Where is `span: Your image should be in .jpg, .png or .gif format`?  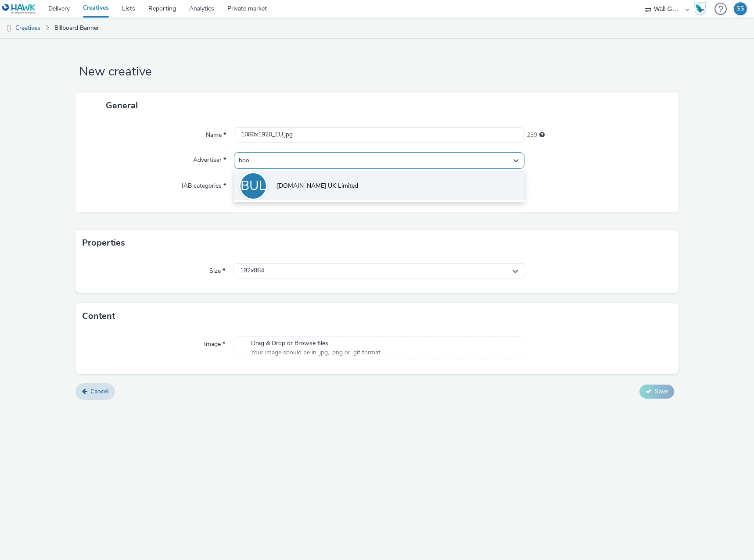 span: Your image should be in .jpg, .png or .gif format is located at coordinates (316, 353).